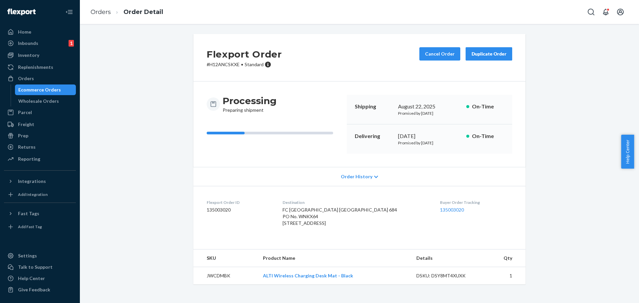 Image resolution: width=639 pixels, height=303 pixels. Describe the element at coordinates (26, 124) in the screenshot. I see `div: Freight` at that location.